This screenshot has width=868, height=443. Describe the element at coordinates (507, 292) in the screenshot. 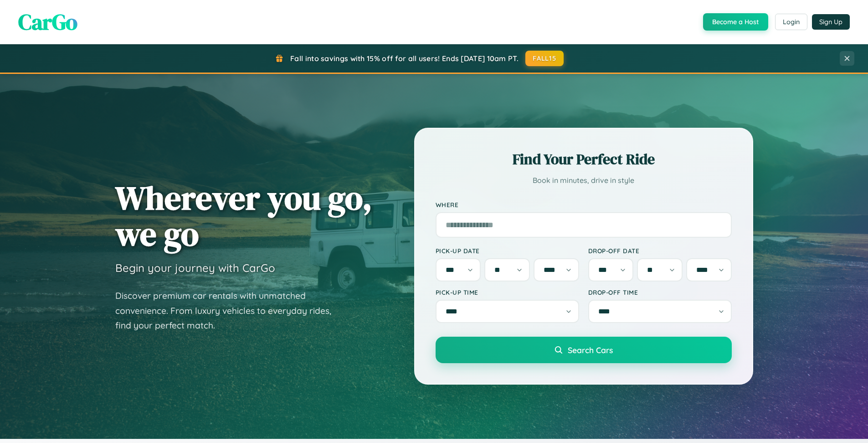

I see `label: Pick-up Time` at that location.